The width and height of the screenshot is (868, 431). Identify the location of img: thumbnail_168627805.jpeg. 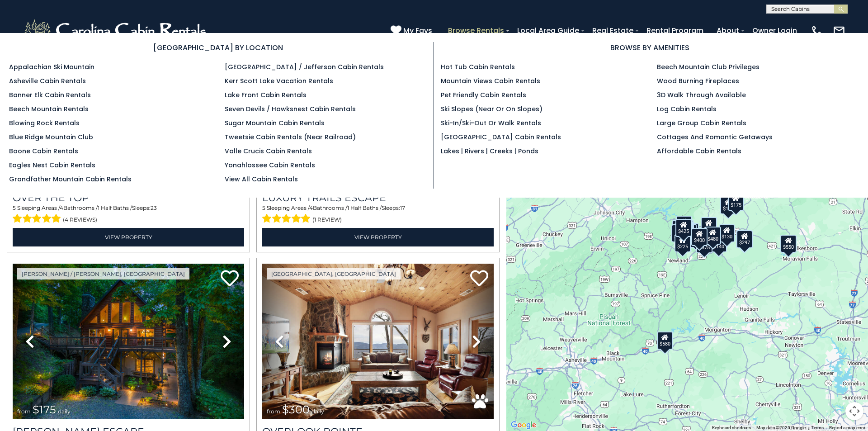
(129, 341).